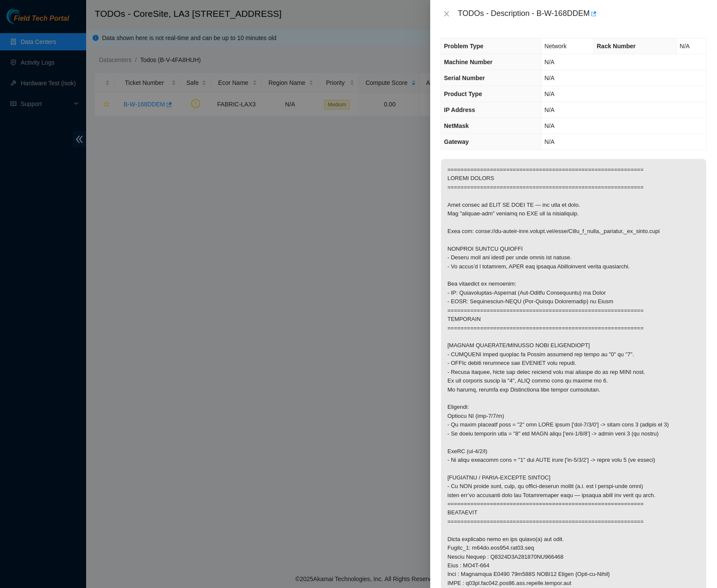  I want to click on button: Close, so click(447, 14).